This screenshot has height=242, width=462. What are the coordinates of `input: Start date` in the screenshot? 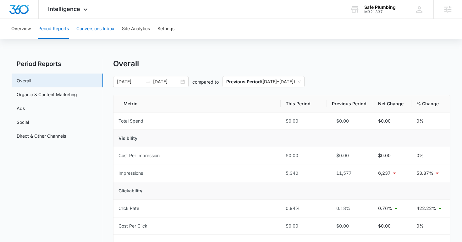 It's located at (130, 82).